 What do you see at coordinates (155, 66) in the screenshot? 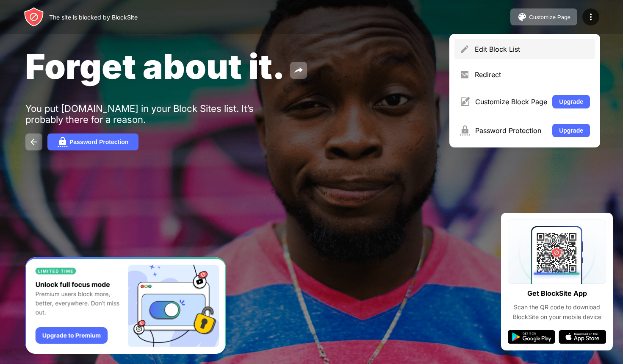
I see `span: Forget about it.` at bounding box center [155, 66].